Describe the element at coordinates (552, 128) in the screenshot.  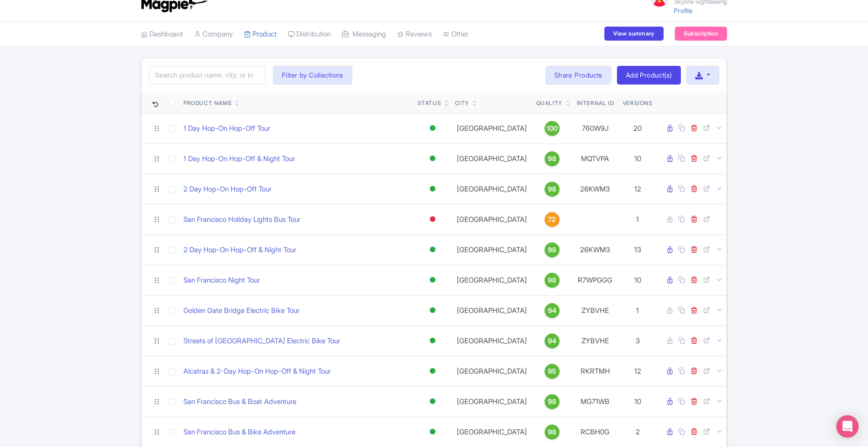
I see `span: 100` at that location.